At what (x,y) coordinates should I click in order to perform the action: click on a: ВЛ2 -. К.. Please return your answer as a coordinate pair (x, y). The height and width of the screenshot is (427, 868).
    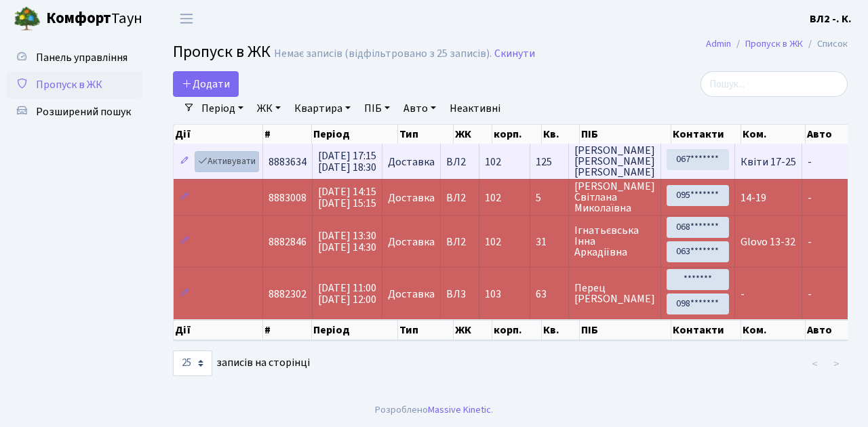
    Looking at the image, I should click on (831, 19).